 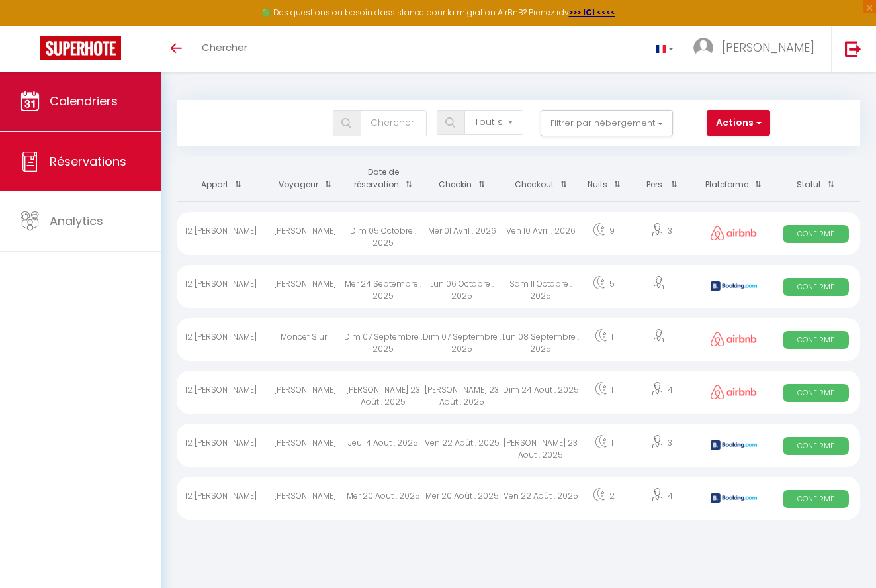 What do you see at coordinates (221, 178) in the screenshot?
I see `th: Sort by rentals` at bounding box center [221, 178].